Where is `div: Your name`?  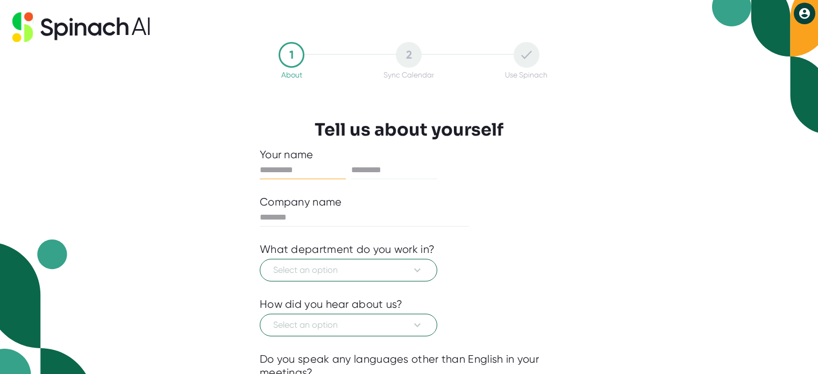
div: Your name is located at coordinates (409, 154).